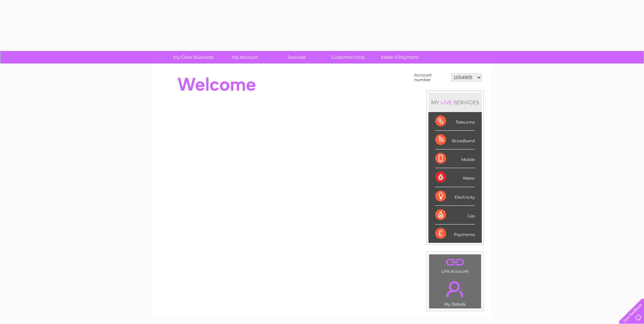  What do you see at coordinates (455, 140) in the screenshot?
I see `div: Broadband` at bounding box center [455, 140].